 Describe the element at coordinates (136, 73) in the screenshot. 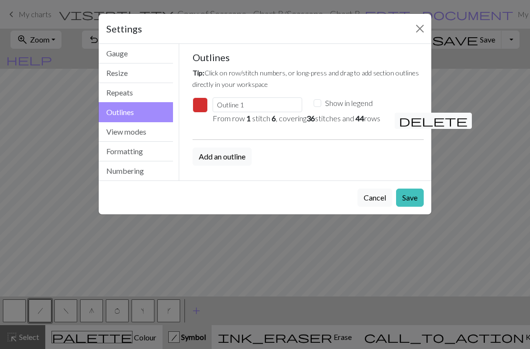

I see `button: Resize` at that location.